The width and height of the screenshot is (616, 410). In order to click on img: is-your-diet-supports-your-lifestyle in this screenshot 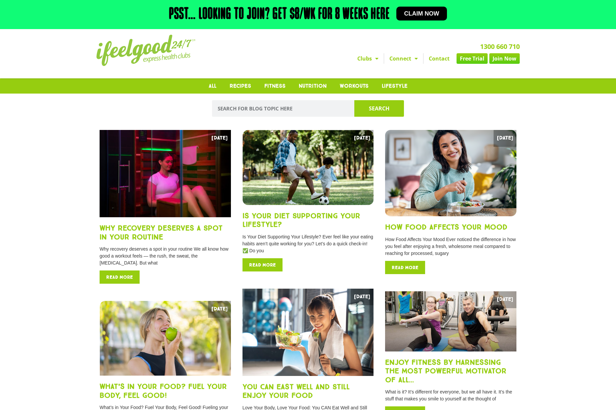, I will do `click(308, 167)`.